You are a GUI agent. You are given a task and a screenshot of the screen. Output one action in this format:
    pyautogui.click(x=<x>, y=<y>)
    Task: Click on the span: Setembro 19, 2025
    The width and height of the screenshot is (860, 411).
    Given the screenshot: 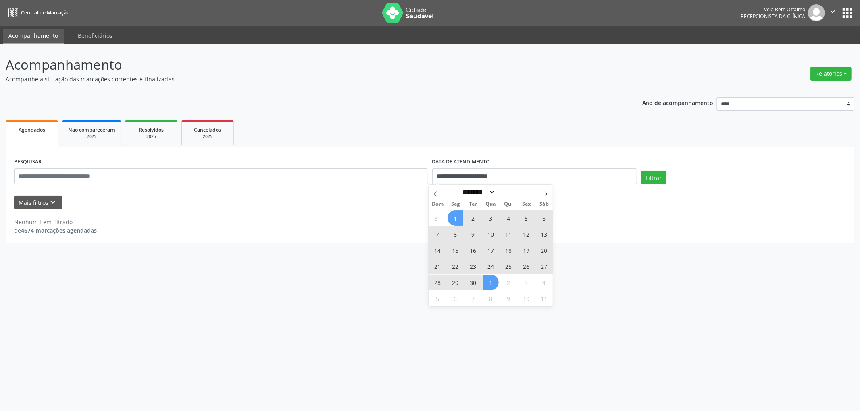 What is the action you would take?
    pyautogui.click(x=526, y=250)
    